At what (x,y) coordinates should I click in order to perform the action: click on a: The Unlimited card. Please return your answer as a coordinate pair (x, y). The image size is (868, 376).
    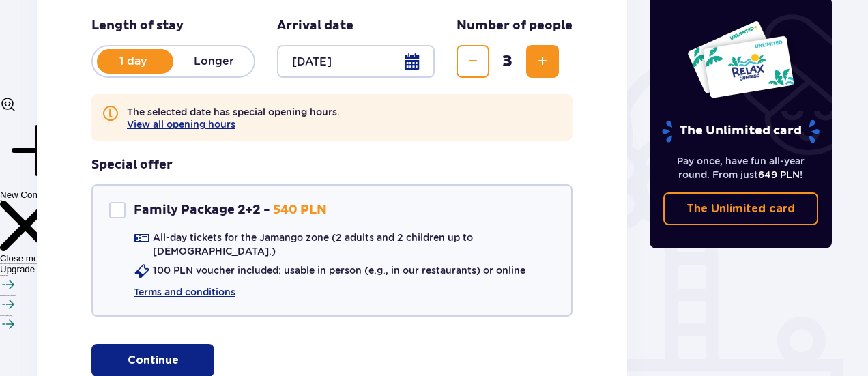
    Looking at the image, I should click on (741, 209).